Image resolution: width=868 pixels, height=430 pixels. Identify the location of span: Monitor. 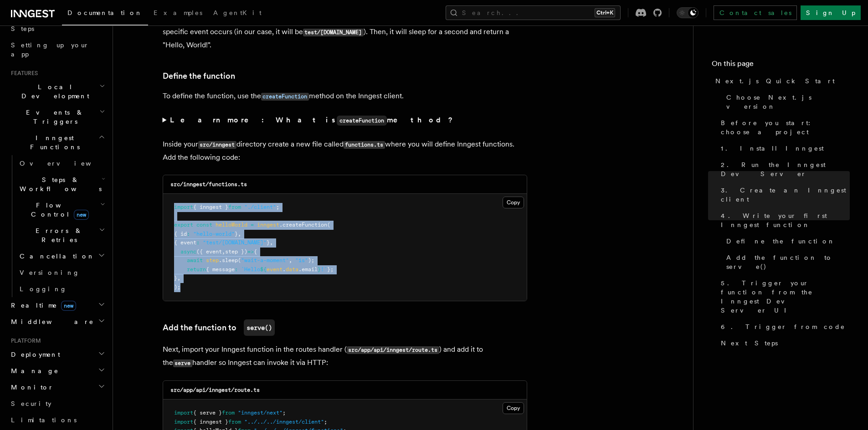
(30, 387).